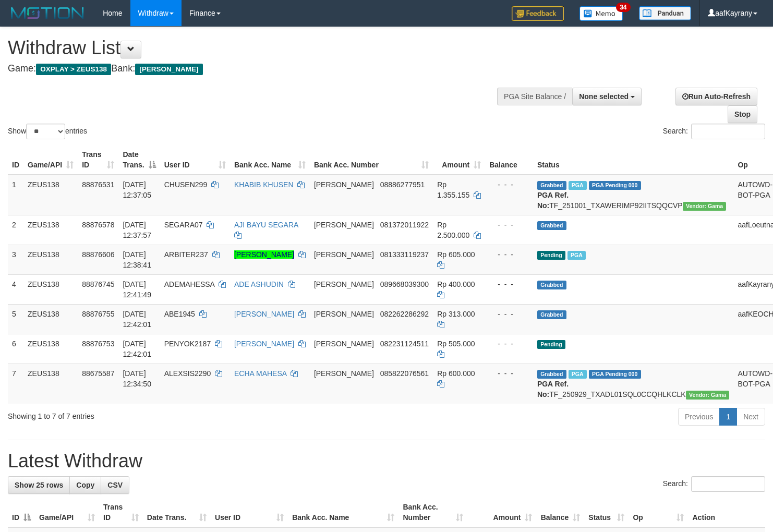 This screenshot has width=773, height=532. What do you see at coordinates (186, 255) in the screenshot?
I see `span: ARBITER237` at bounding box center [186, 255].